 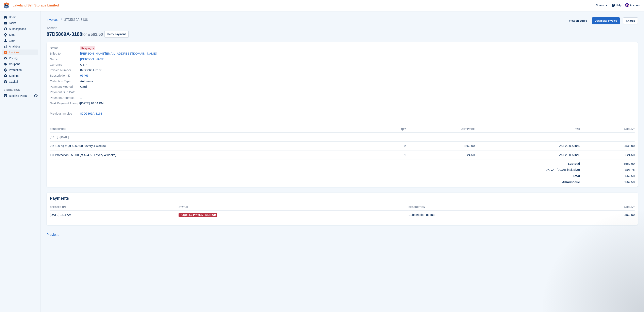 What do you see at coordinates (198, 215) in the screenshot?
I see `span: Requires Payment Method` at bounding box center [198, 215].